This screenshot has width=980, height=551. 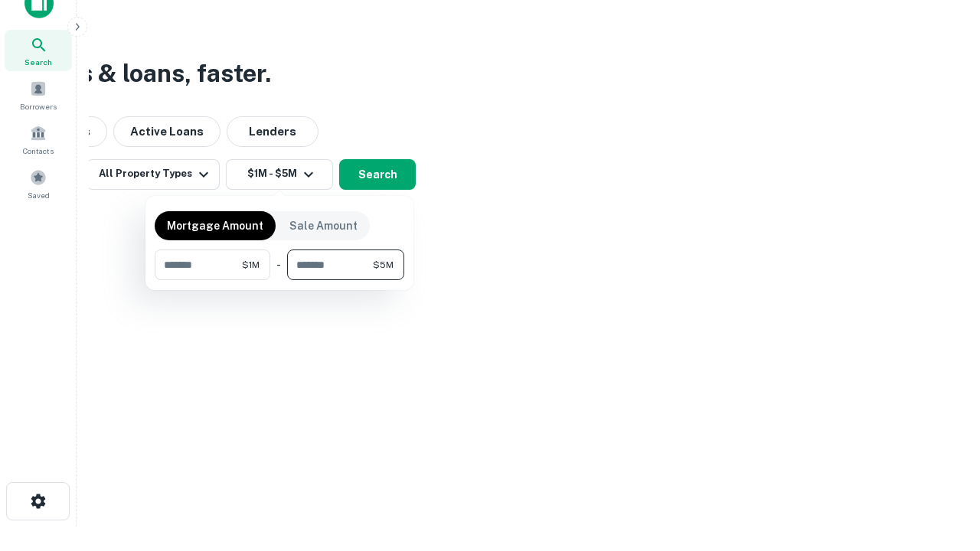 I want to click on span: $1M, so click(x=250, y=264).